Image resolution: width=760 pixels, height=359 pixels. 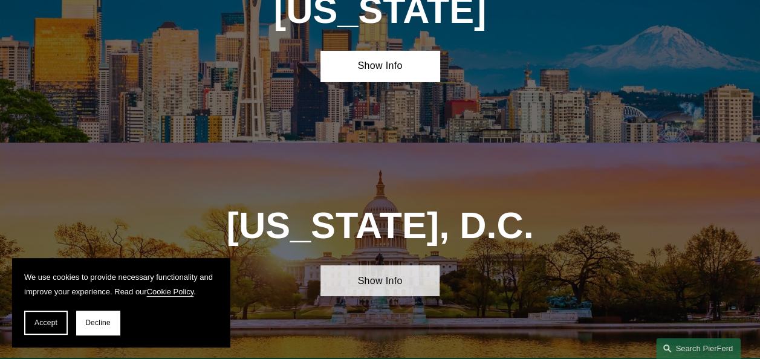 What do you see at coordinates (698, 348) in the screenshot?
I see `a: Search this site` at bounding box center [698, 348].